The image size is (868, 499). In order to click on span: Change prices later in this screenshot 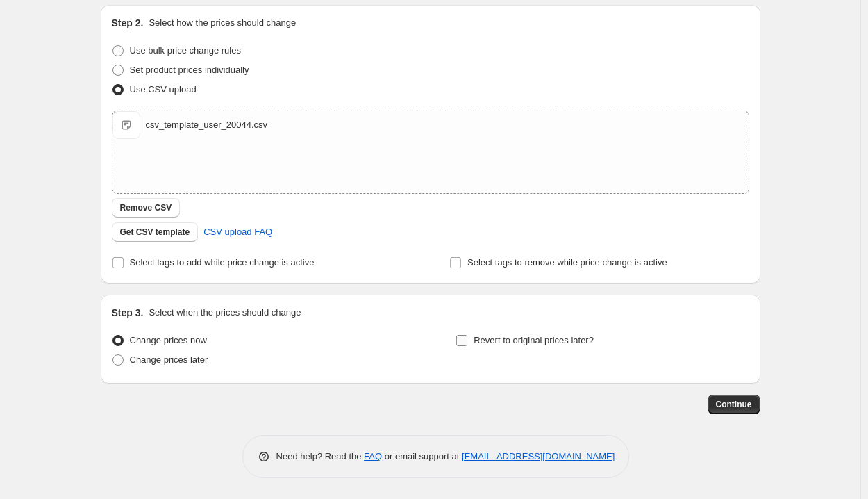, I will do `click(169, 359)`.